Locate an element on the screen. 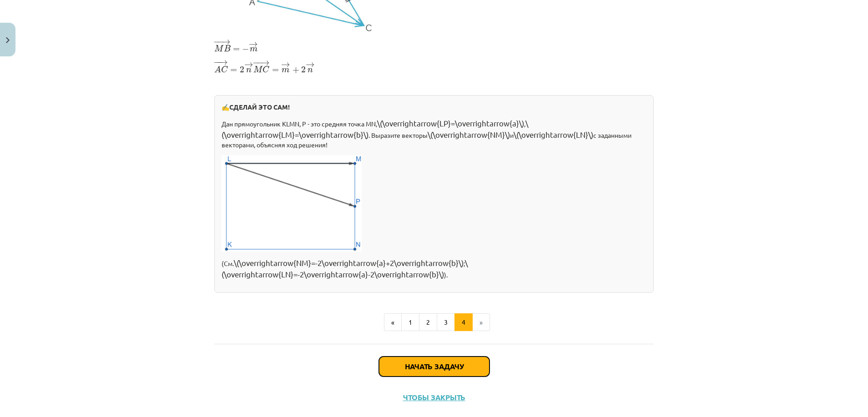 This screenshot has width=868, height=417. span: \(\overrightarrow{LP}=\overrightarrow{a}\) is located at coordinates (450, 123).